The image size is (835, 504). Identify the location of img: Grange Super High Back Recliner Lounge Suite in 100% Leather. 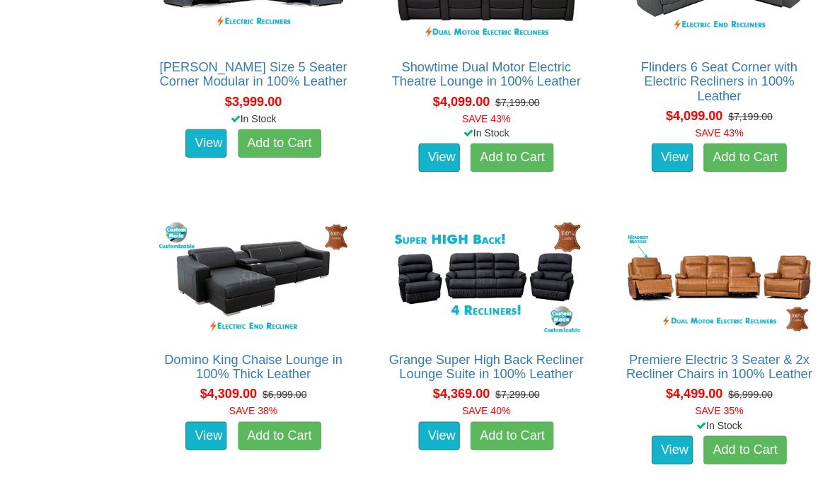
(487, 278).